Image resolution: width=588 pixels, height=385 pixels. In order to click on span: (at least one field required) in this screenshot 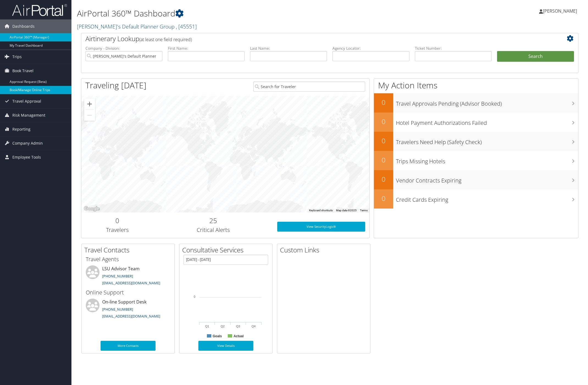, I will do `click(165, 40)`.